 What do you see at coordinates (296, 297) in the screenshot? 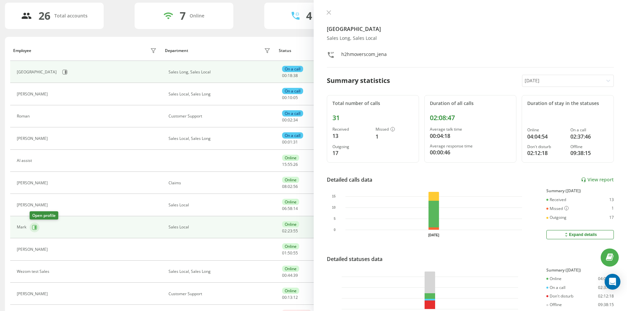
I see `span: 12` at bounding box center [296, 297].